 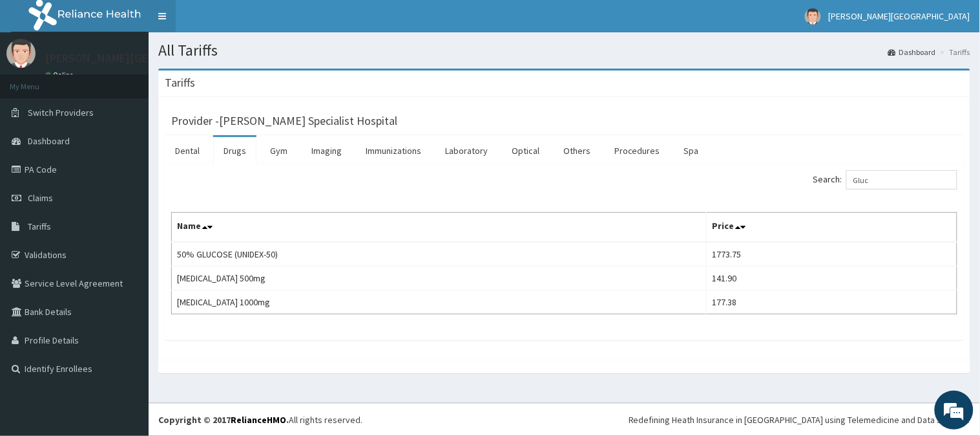 I want to click on td: 141.90, so click(x=832, y=278).